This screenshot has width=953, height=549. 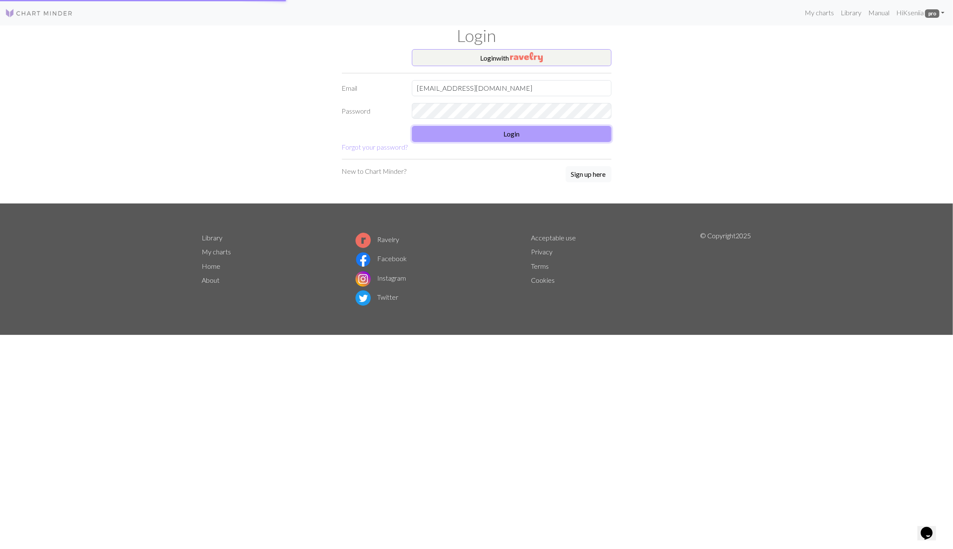 I want to click on button: Login, so click(x=511, y=134).